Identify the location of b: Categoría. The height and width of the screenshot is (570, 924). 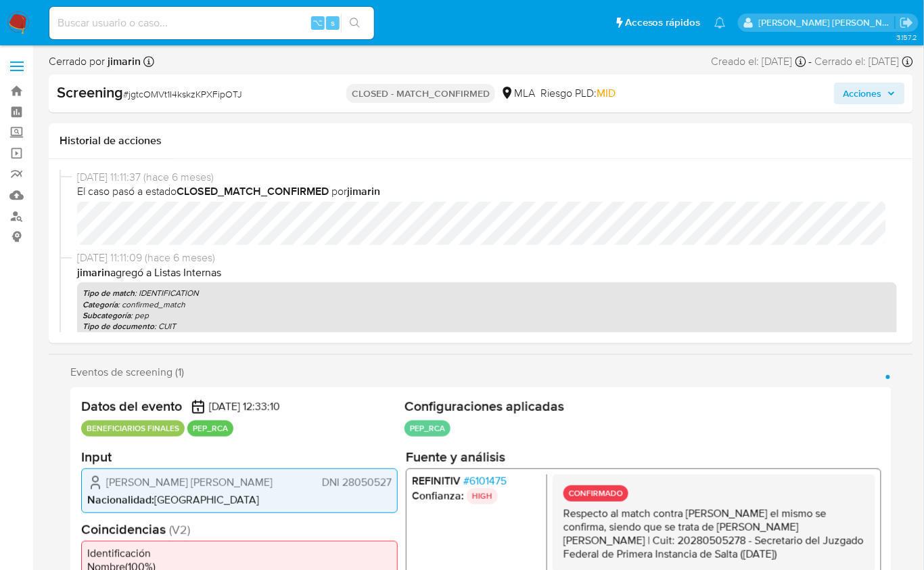
(100, 305).